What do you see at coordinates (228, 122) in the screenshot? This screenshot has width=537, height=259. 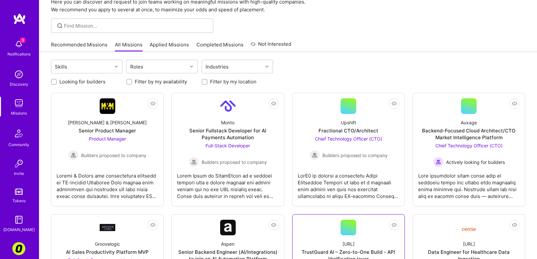 I see `div: Monto` at bounding box center [228, 122].